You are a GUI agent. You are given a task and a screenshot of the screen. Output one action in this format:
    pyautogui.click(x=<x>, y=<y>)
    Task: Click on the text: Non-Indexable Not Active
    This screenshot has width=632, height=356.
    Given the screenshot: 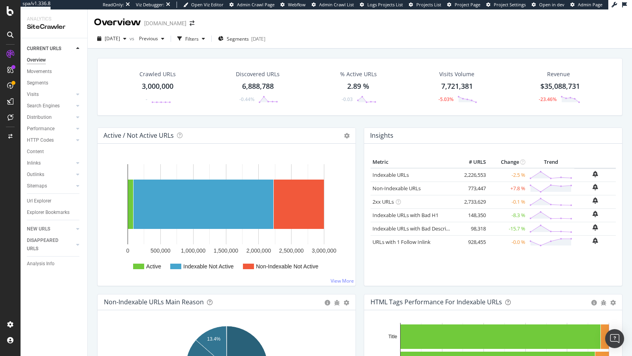 What is the action you would take?
    pyautogui.click(x=287, y=267)
    